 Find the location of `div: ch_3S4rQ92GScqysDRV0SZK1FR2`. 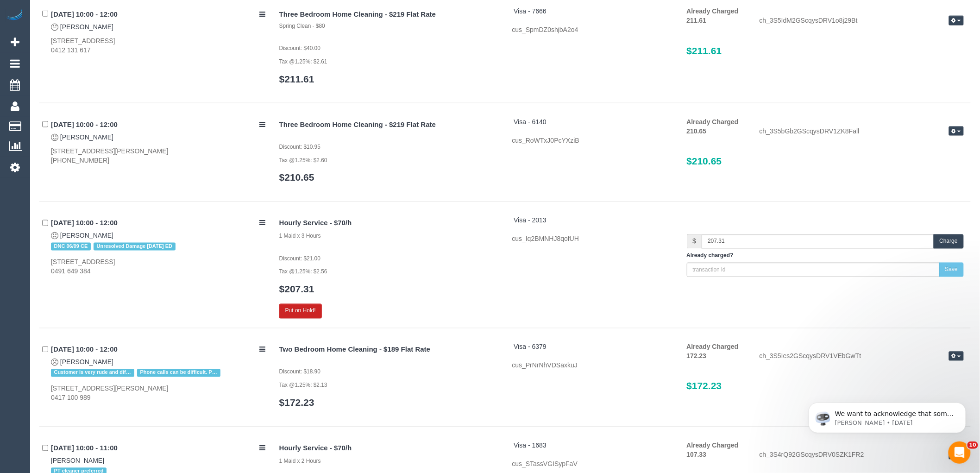

div: ch_3S4rQ92GScqysDRV0SZK1FR2 is located at coordinates (861, 456).